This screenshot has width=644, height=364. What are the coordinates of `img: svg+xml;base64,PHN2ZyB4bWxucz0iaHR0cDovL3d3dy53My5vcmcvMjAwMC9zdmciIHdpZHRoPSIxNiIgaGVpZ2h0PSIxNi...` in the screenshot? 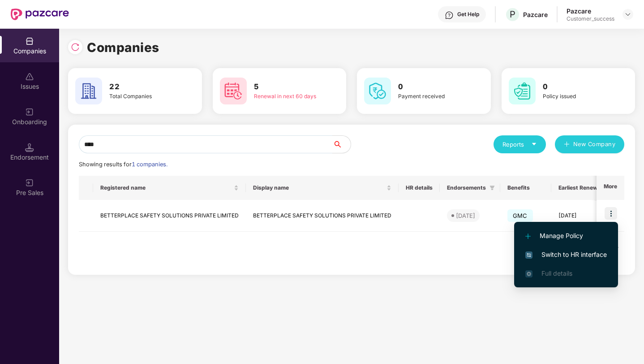 It's located at (529, 255).